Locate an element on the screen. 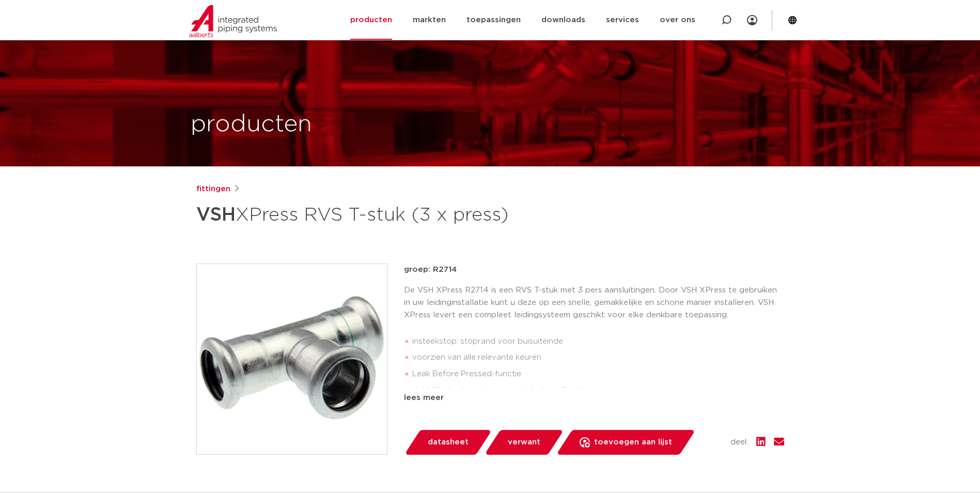  p: groep: R2714 is located at coordinates (594, 270).